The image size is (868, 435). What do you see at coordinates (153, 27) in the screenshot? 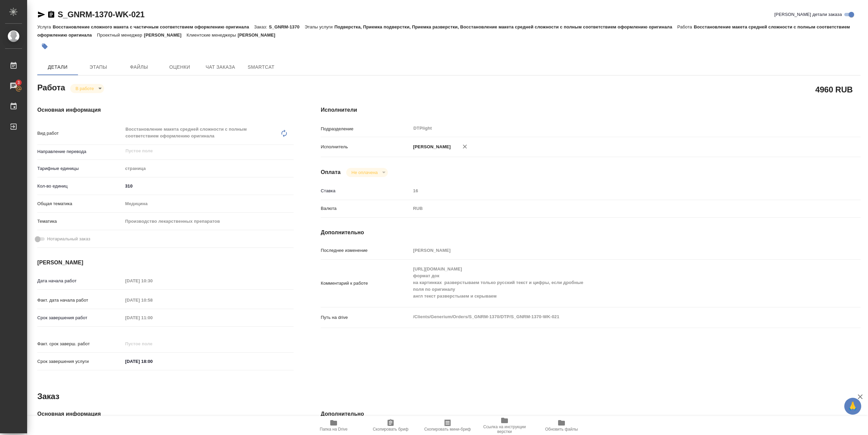
I see `p: Восстановление сложного макета с частичным соответствием оформлению оригинала` at bounding box center [153, 27].